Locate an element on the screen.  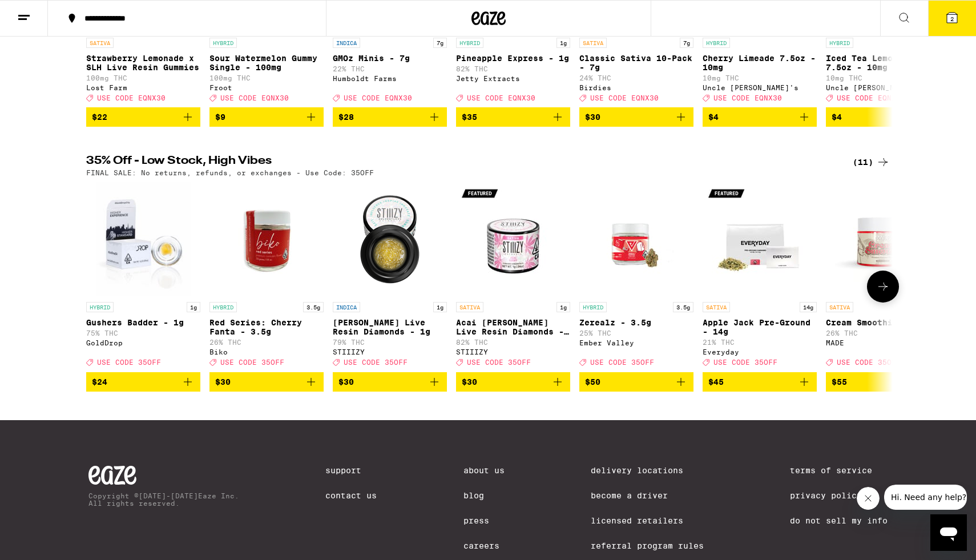
span: $28 is located at coordinates (346, 117).